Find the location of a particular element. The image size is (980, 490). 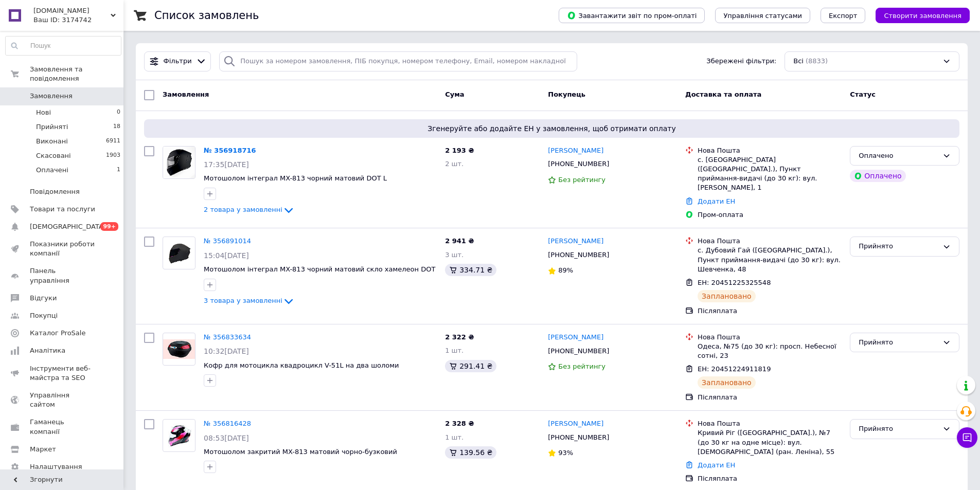

span: Замовлення та повідомлення is located at coordinates (76, 74).